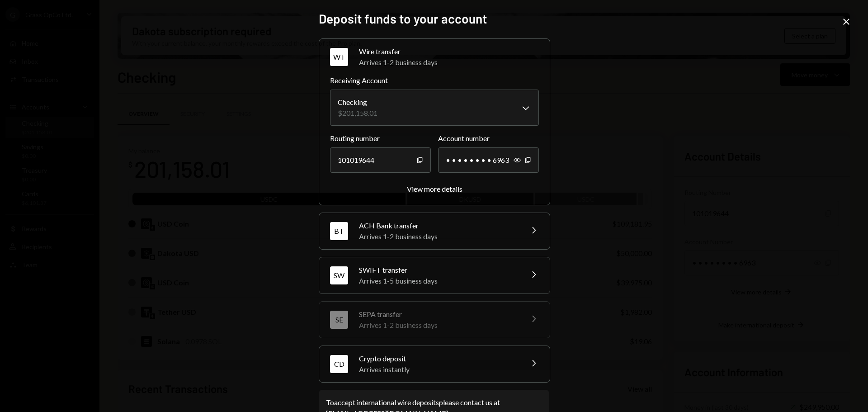 The height and width of the screenshot is (412, 868). Describe the element at coordinates (434, 364) in the screenshot. I see `button: CDCrypto depositArrives instantly` at that location.